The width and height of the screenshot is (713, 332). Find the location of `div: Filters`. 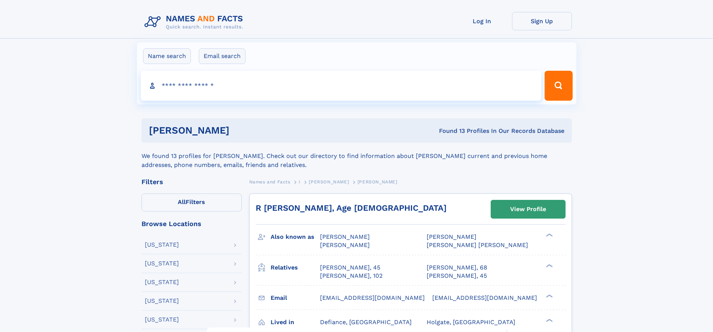

div: Filters is located at coordinates (192, 182).